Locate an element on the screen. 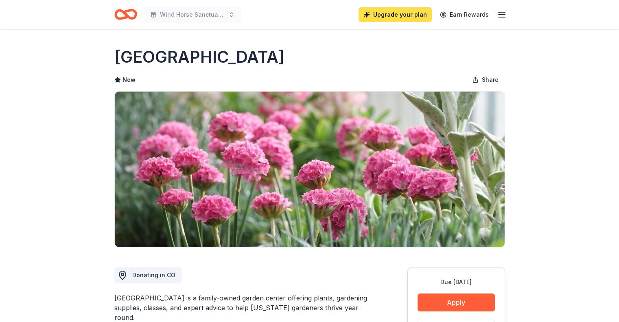 This screenshot has width=619, height=322. span: Donating in CO is located at coordinates (154, 275).